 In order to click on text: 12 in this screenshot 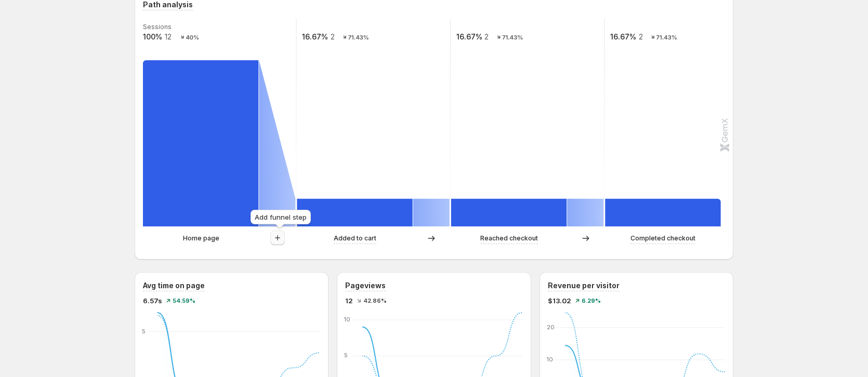, I will do `click(168, 36)`.